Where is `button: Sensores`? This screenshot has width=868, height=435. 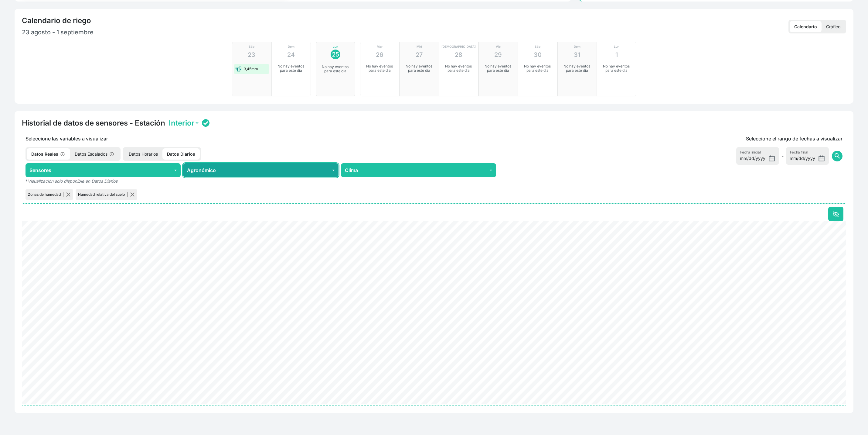
button: Sensores is located at coordinates (103, 170).